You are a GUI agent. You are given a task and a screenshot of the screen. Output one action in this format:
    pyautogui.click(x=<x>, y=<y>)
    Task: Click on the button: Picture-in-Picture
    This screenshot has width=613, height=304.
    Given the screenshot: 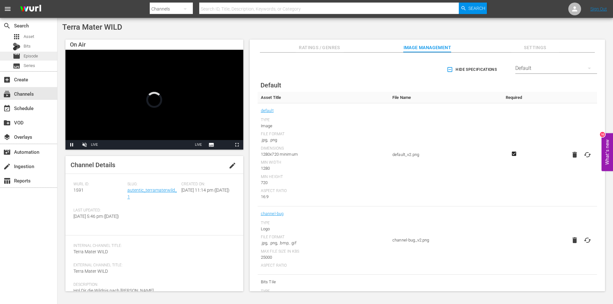 What is the action you would take?
    pyautogui.click(x=224, y=145)
    